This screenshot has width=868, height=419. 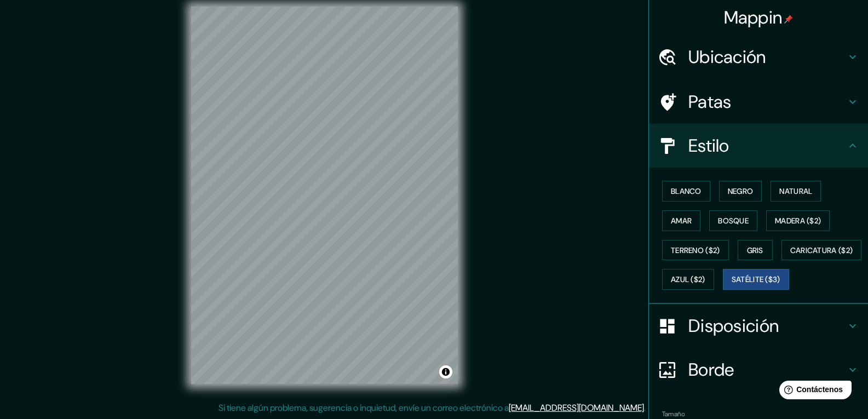 I want to click on button: Activar o desactivar atribución, so click(x=446, y=372).